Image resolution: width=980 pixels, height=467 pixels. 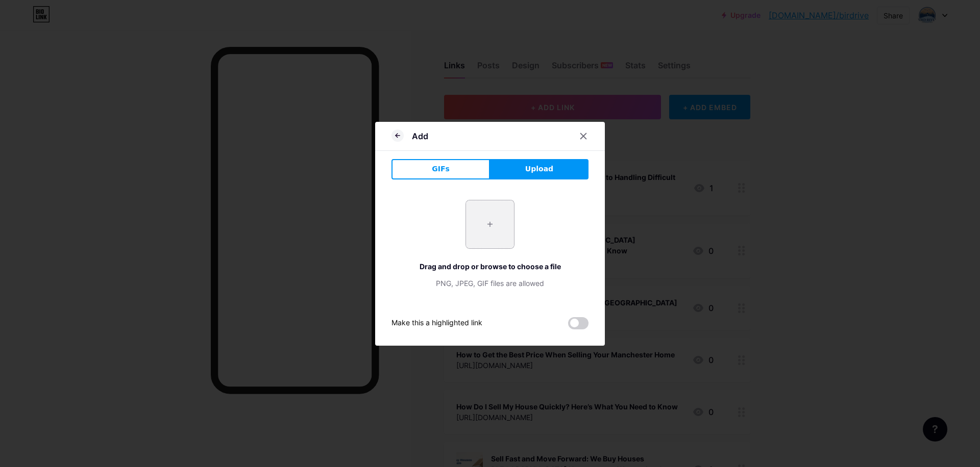 I want to click on span: GIFs, so click(x=441, y=169).